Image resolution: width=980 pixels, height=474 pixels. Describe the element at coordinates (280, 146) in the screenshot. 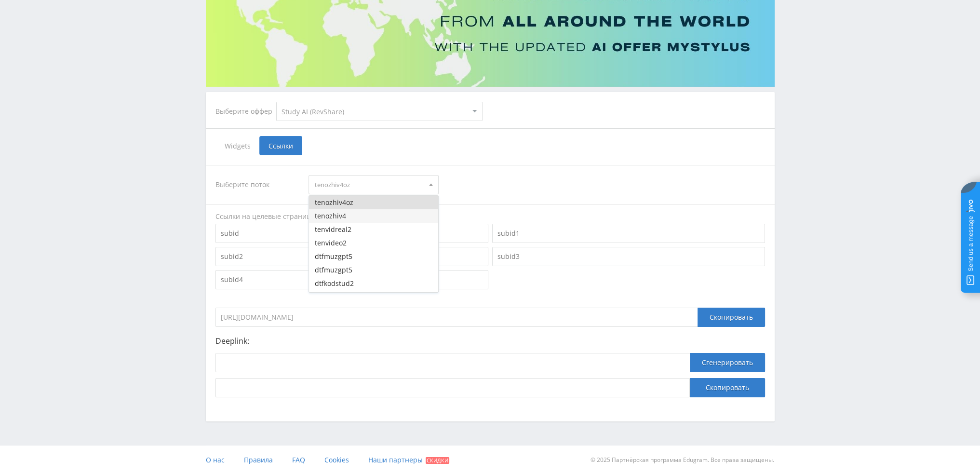

I see `span: Ссылки` at that location.